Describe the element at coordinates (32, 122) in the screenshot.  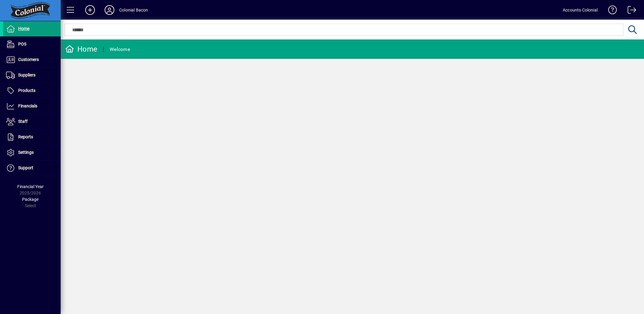
I see `a: Staff` at that location.